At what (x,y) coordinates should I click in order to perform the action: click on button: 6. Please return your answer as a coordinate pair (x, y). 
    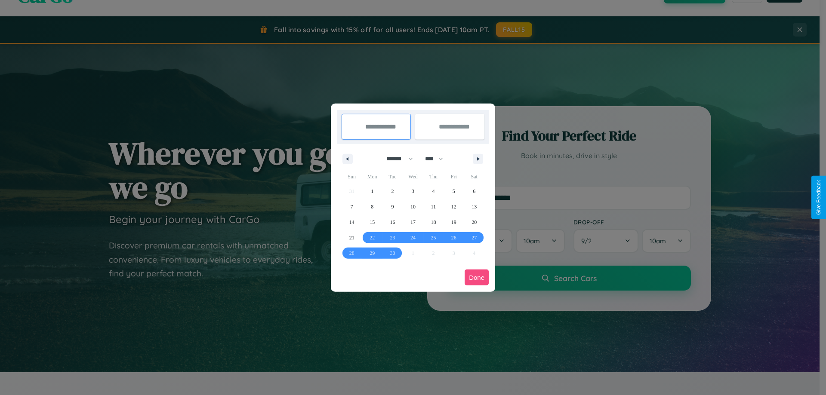
    Looking at the image, I should click on (474, 191).